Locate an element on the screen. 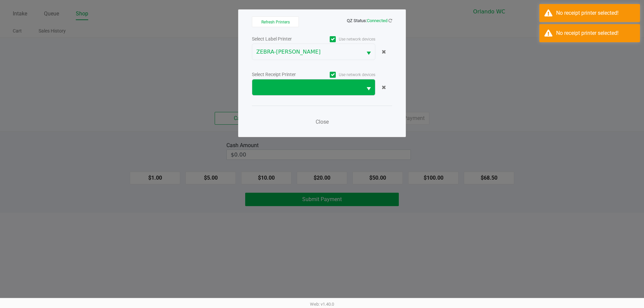 The image size is (644, 308). span: QZ Status: is located at coordinates (369, 20).